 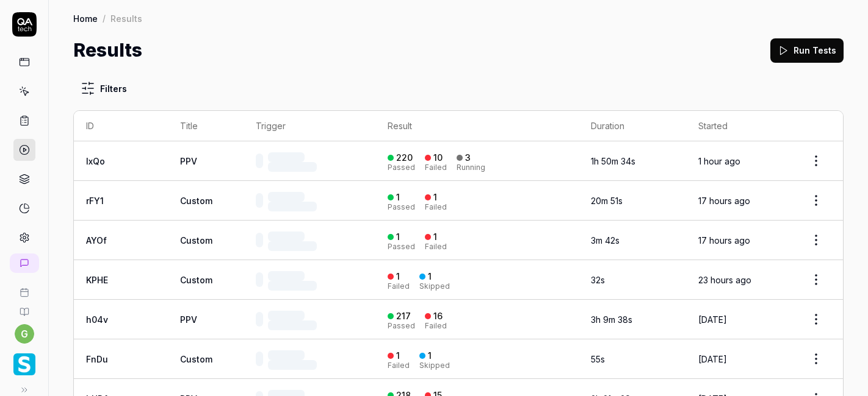 What do you see at coordinates (605, 241) in the screenshot?
I see `time: 3m 42s` at bounding box center [605, 241].